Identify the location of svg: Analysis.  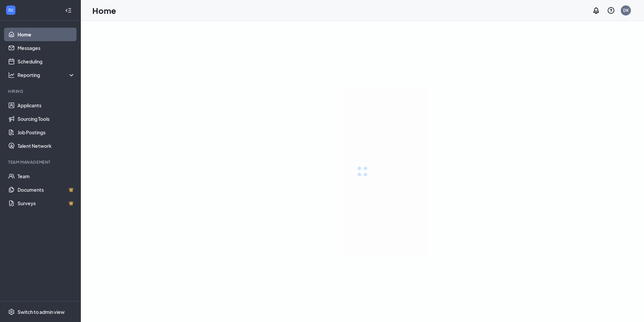
(11, 75).